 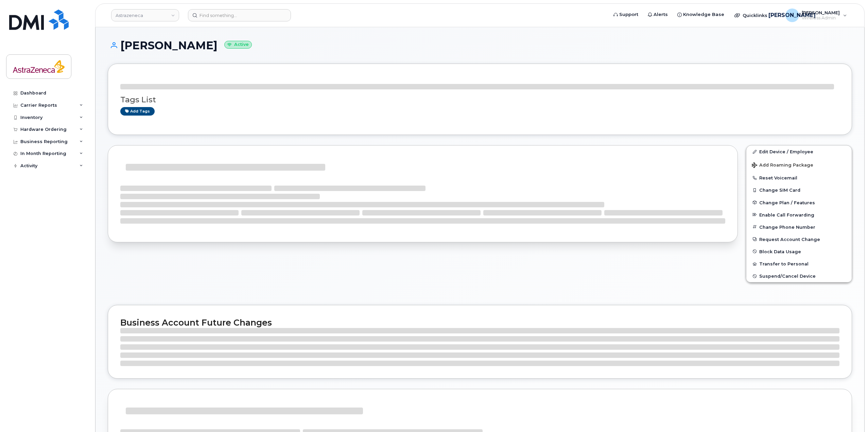 What do you see at coordinates (799, 227) in the screenshot?
I see `button: Change Phone Number` at bounding box center [799, 227].